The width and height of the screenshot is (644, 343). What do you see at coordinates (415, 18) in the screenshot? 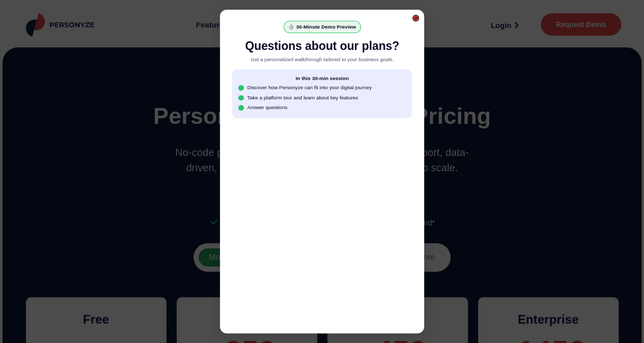
I see `div: Close` at bounding box center [415, 18].